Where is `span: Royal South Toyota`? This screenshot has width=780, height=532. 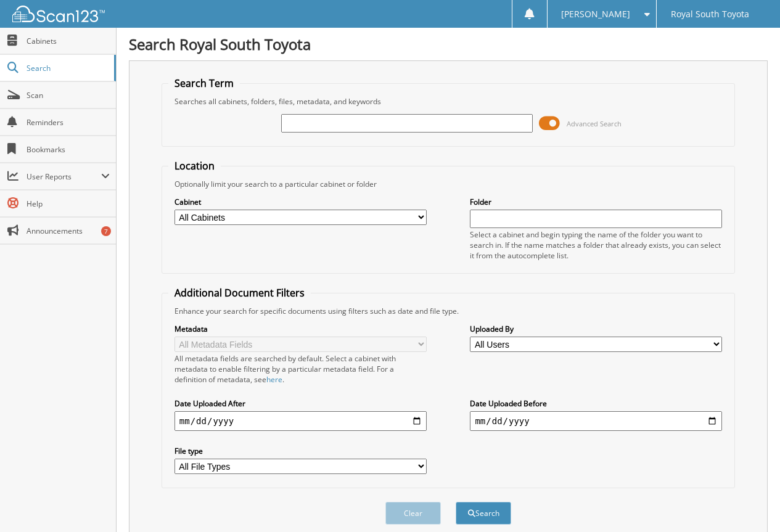
span: Royal South Toyota is located at coordinates (710, 14).